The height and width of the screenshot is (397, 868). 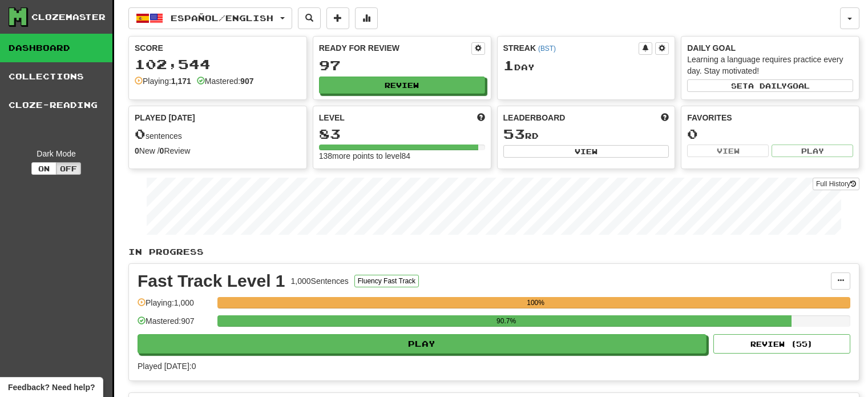 What do you see at coordinates (338, 18) in the screenshot?
I see `button: Add sentence to collection` at bounding box center [338, 18].